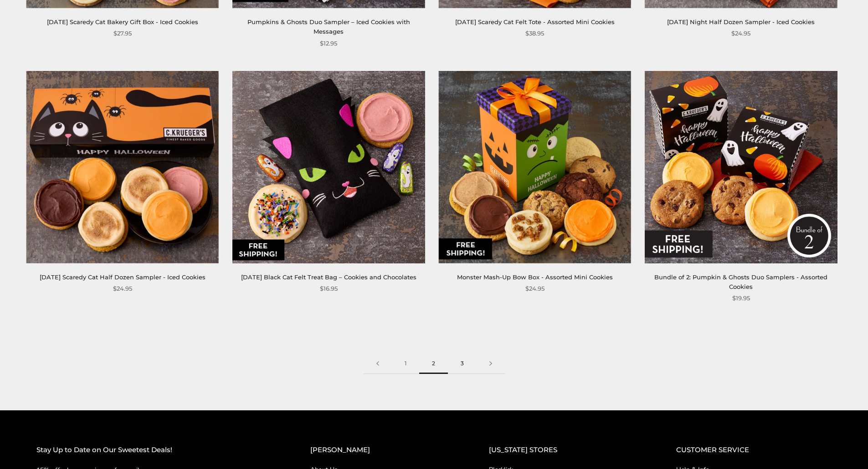  I want to click on a: Halloween Scaredy Cat Half Dozen Sampler - Iced Cookies, so click(122, 167).